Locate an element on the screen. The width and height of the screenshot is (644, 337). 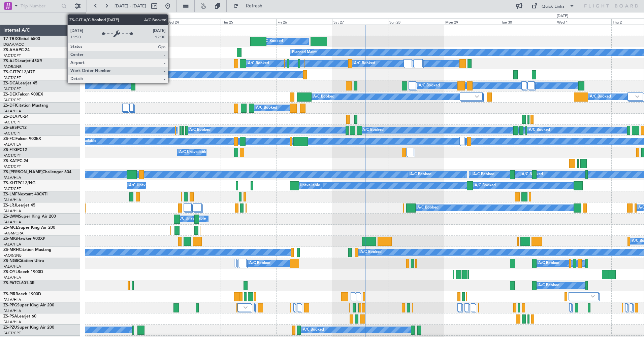
span: ZS-MRH is located at coordinates (11, 250).